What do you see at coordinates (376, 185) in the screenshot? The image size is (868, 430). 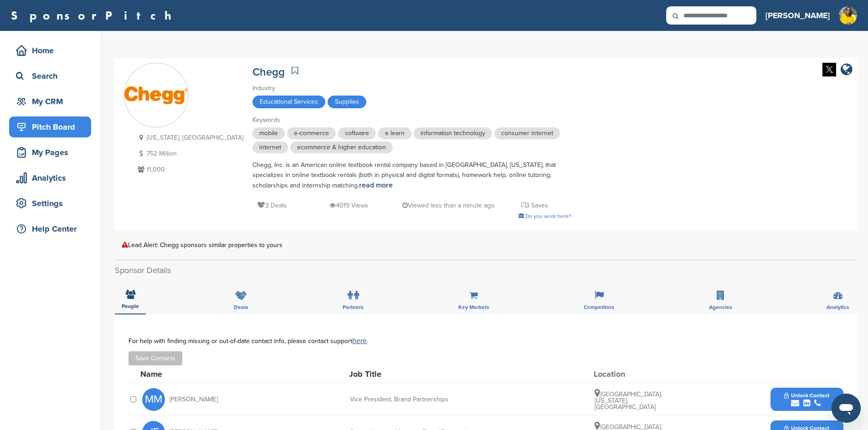 I see `a: read more` at bounding box center [376, 185].